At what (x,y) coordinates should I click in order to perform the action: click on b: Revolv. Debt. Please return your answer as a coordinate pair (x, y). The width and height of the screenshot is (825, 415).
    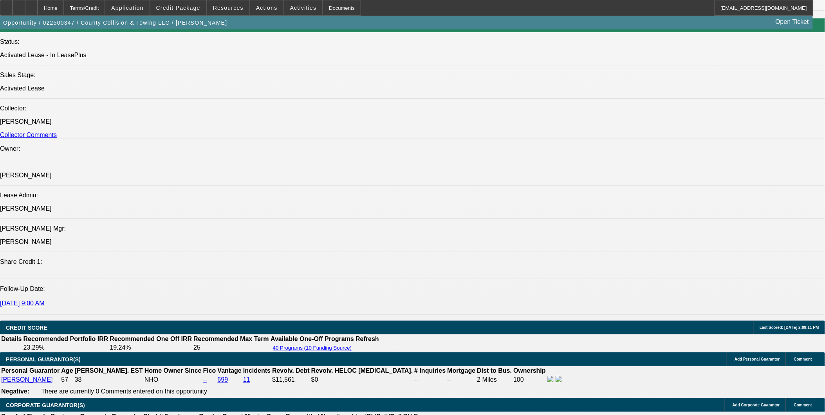
    Looking at the image, I should click on (291, 371).